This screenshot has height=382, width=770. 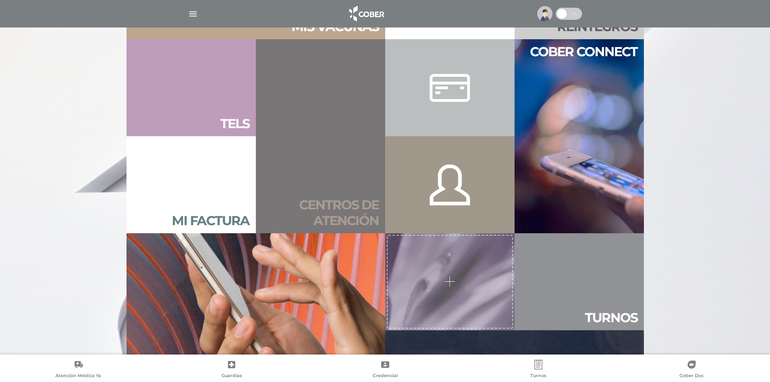 What do you see at coordinates (191, 185) in the screenshot?
I see `a: Mi factura` at bounding box center [191, 185].